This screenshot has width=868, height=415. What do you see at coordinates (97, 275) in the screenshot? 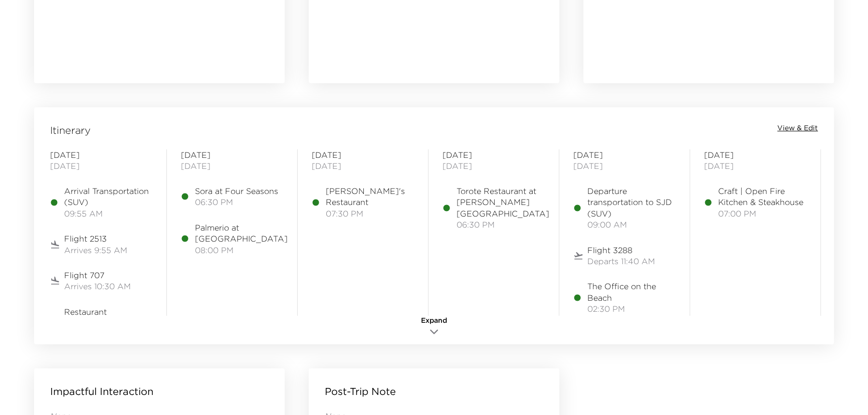
I see `span: Flight 707` at bounding box center [97, 275].